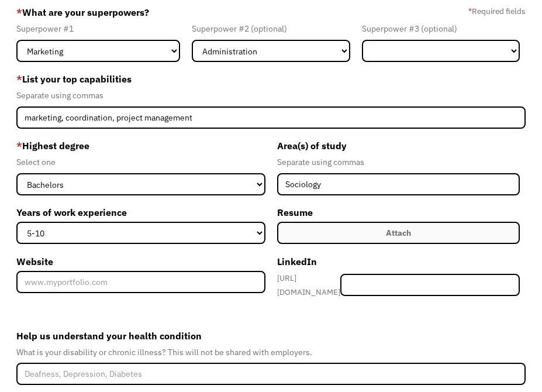 The width and height of the screenshot is (542, 392). Describe the element at coordinates (271, 374) in the screenshot. I see `input: Deafness, Depression, Diabetes` at that location.